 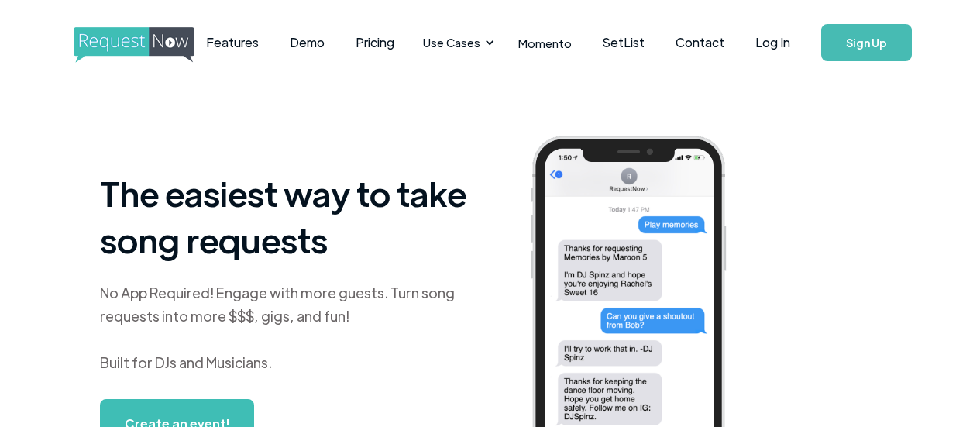 What do you see at coordinates (867, 43) in the screenshot?
I see `a: Sign Up` at bounding box center [867, 43].